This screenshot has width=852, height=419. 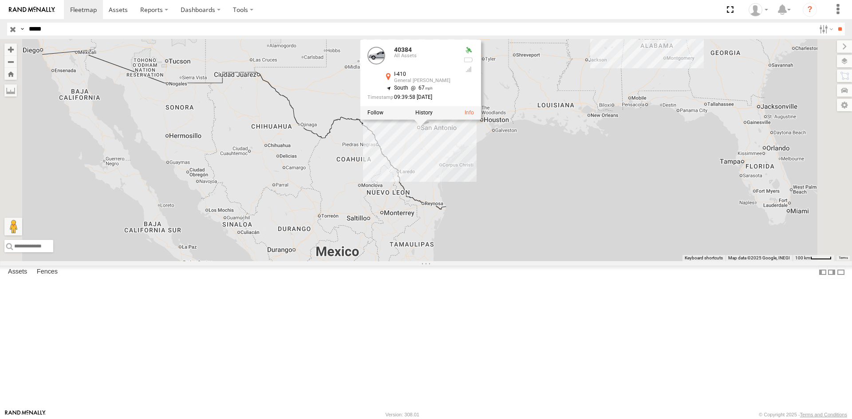 What do you see at coordinates (468, 60) in the screenshot?
I see `div: No battery health information received from this device.` at bounding box center [468, 60].